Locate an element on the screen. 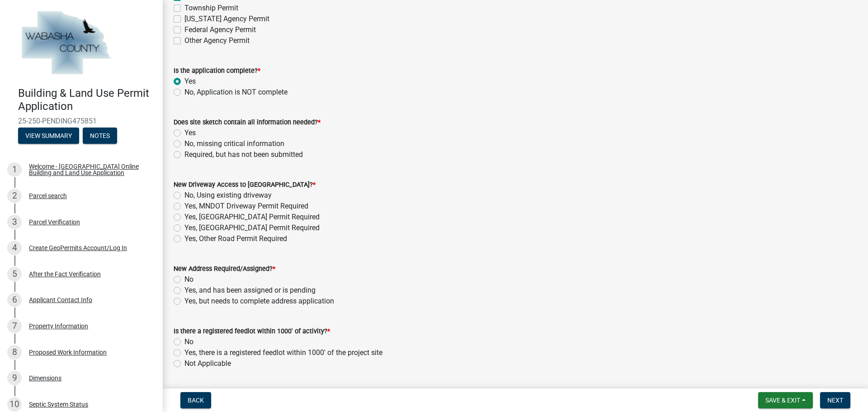 The image size is (868, 412). div: 1 is located at coordinates (14, 169).